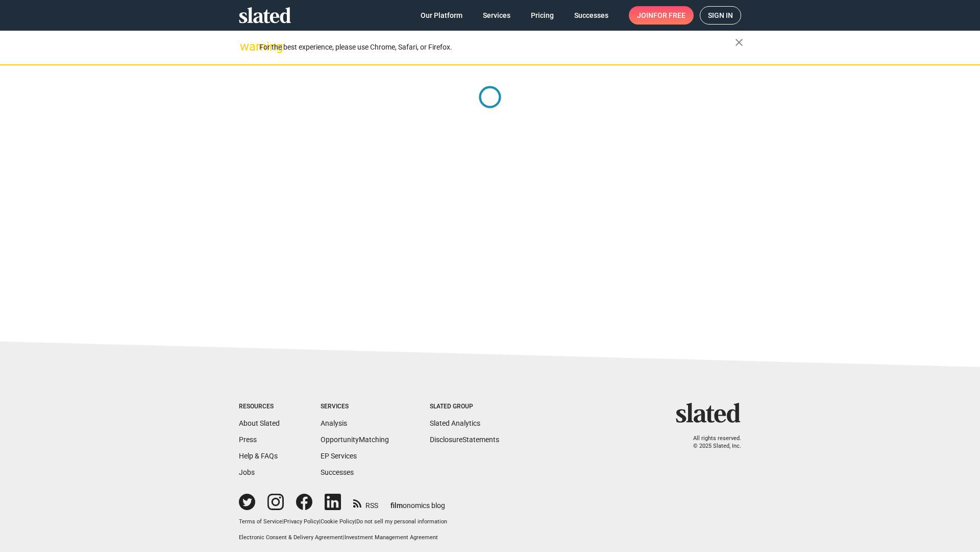 This screenshot has width=980, height=552. What do you see at coordinates (260, 406) in the screenshot?
I see `div: Resources` at bounding box center [260, 406].